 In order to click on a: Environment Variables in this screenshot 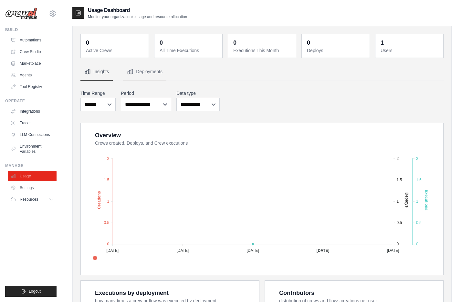, I will do `click(32, 149)`.